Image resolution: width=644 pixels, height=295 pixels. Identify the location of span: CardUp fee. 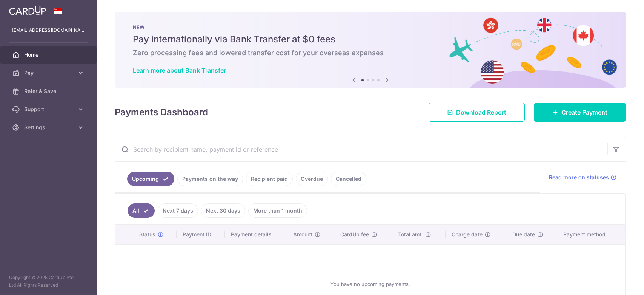
(355, 234).